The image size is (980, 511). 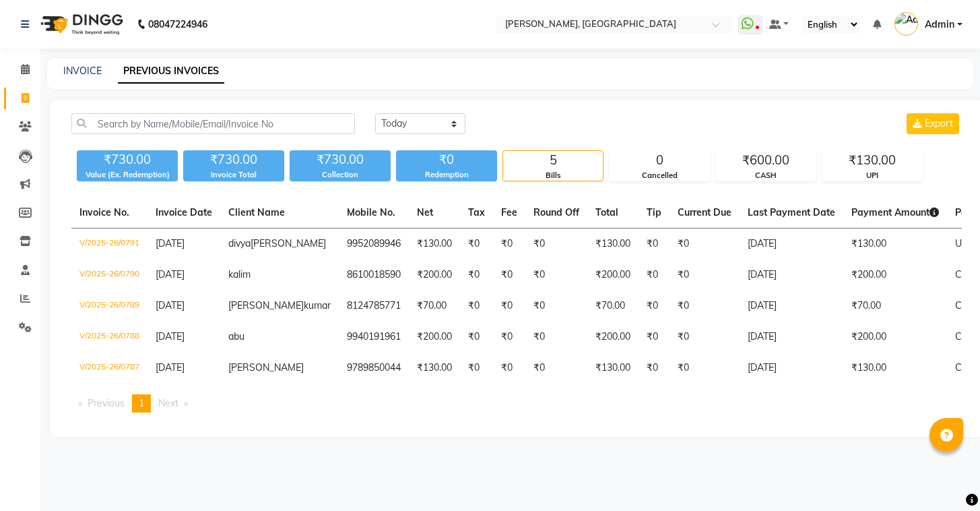 What do you see at coordinates (509, 212) in the screenshot?
I see `span: Fee` at bounding box center [509, 212].